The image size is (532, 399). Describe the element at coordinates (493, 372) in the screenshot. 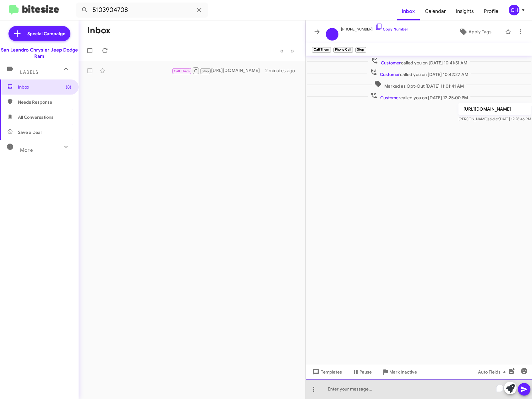

I see `span: Auto Fields` at that location.